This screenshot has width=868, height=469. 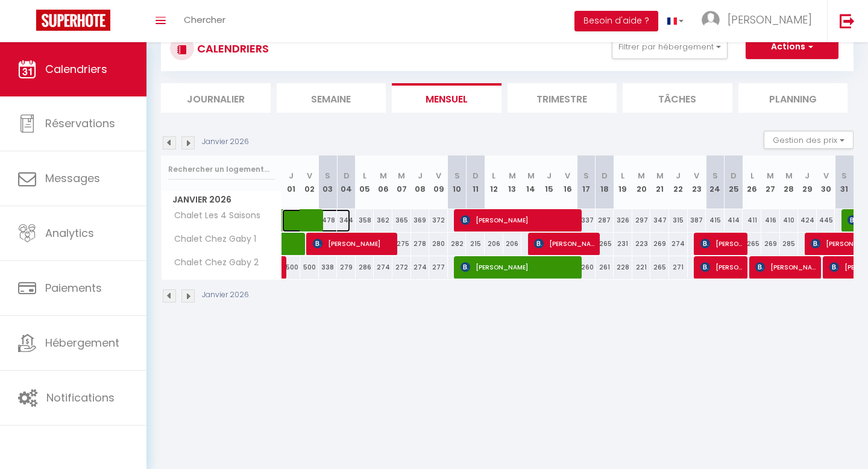 I want to click on th: 02, so click(x=309, y=182).